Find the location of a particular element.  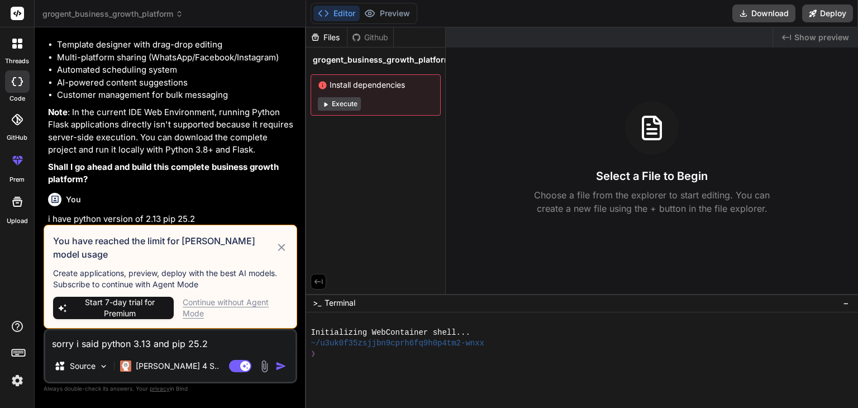

strong: Note is located at coordinates (58, 112).